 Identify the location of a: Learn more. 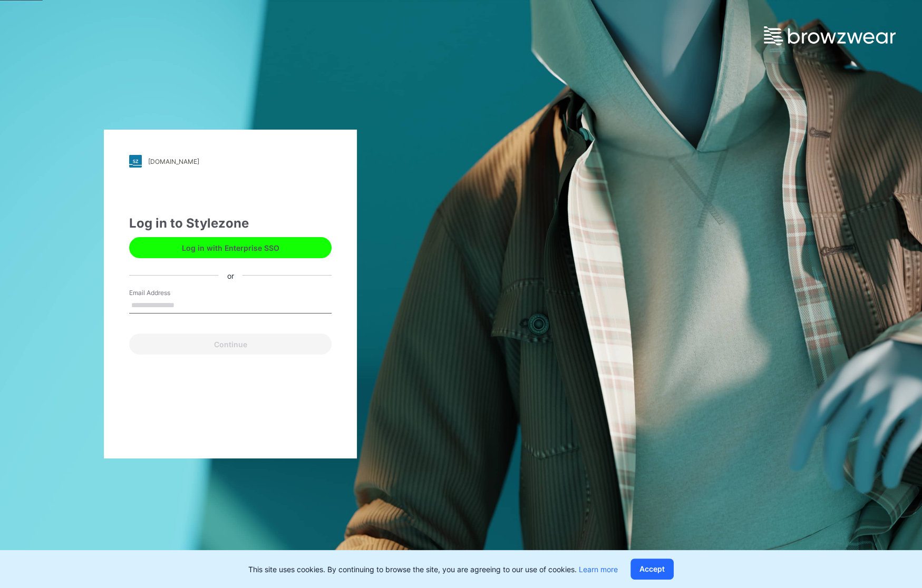
(599, 569).